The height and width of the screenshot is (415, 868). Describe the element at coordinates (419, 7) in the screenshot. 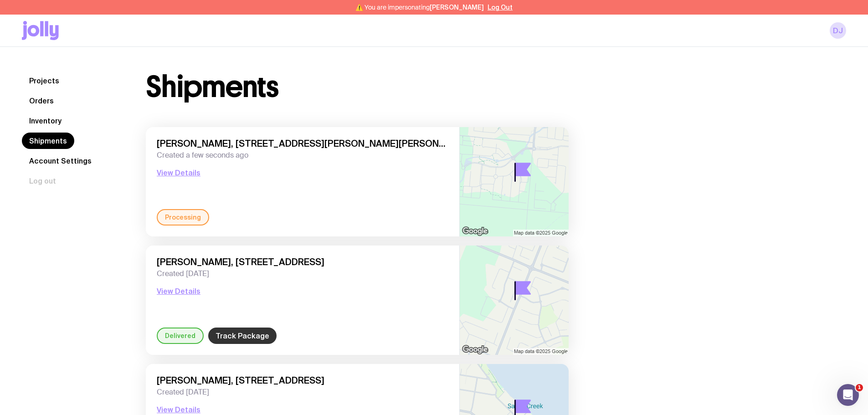

I see `span: ⚠️ You are impersonating` at that location.